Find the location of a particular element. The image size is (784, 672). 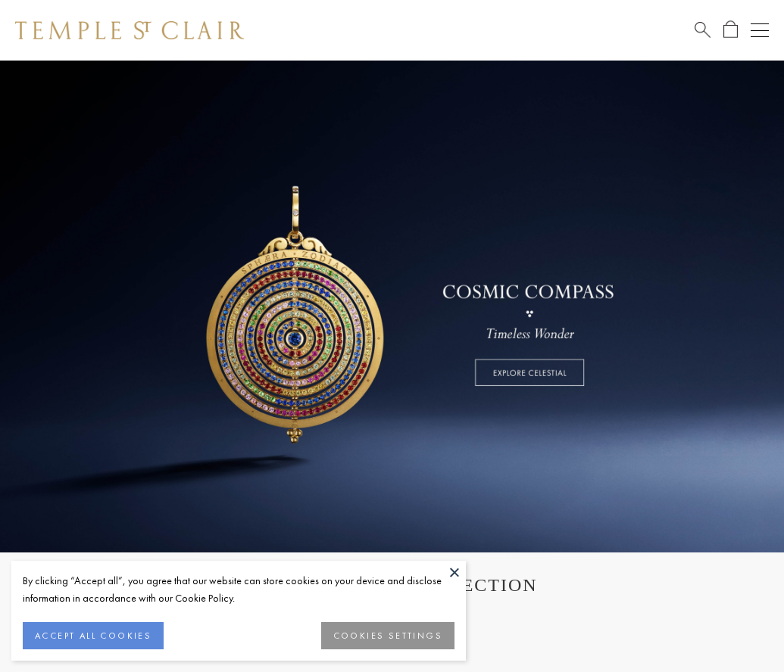

a: Search is located at coordinates (702, 29).